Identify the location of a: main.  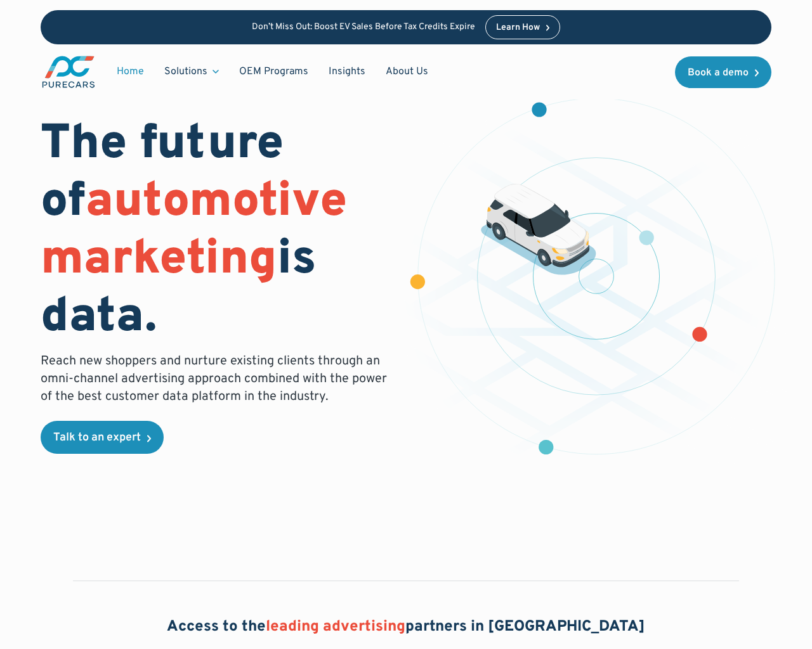
(69, 72).